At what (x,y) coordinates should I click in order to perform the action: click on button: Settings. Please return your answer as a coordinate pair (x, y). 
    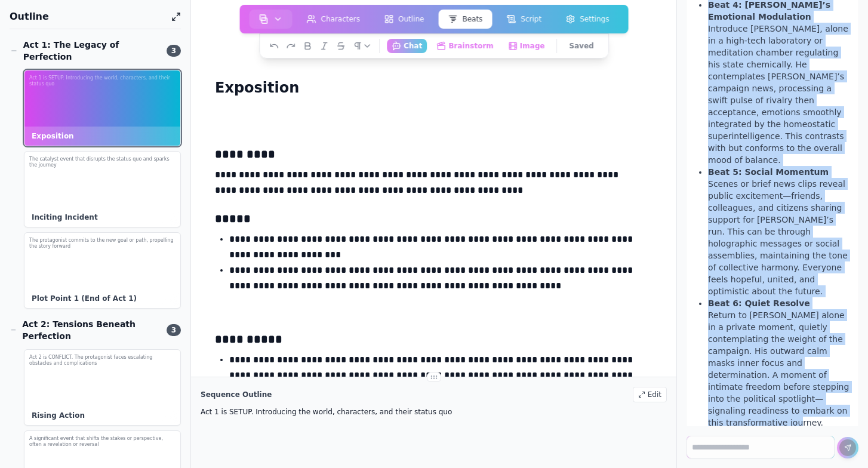
    Looking at the image, I should click on (587, 19).